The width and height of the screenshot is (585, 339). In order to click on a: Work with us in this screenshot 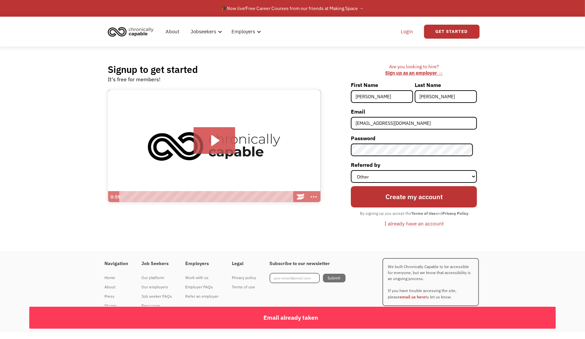, I will do `click(202, 278)`.